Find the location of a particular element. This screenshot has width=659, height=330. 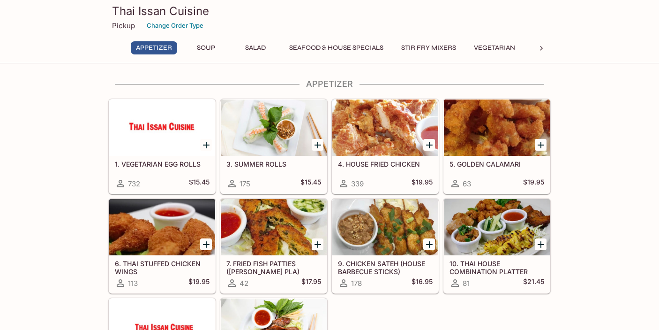

p: Pickup is located at coordinates (123, 25).